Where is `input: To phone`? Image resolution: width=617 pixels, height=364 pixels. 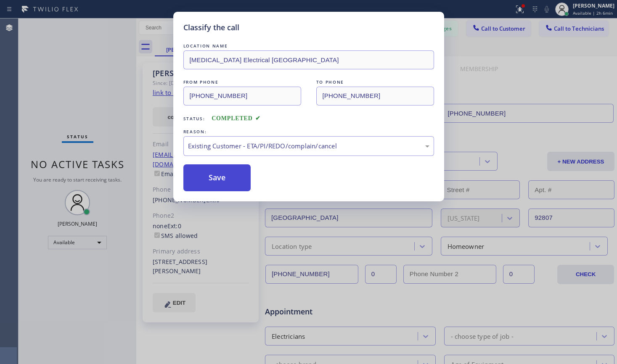 input: To phone is located at coordinates (375, 96).